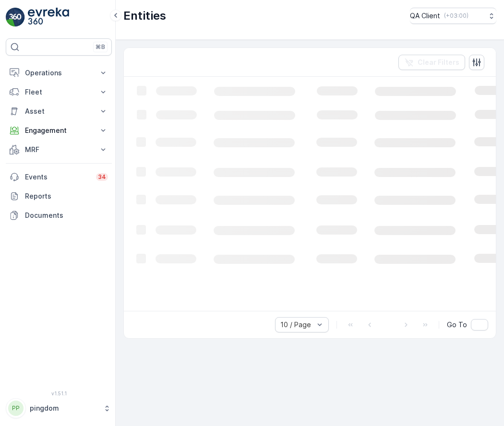 Image resolution: width=504 pixels, height=426 pixels. Describe the element at coordinates (431, 63) in the screenshot. I see `button: Clear Filters` at that location.